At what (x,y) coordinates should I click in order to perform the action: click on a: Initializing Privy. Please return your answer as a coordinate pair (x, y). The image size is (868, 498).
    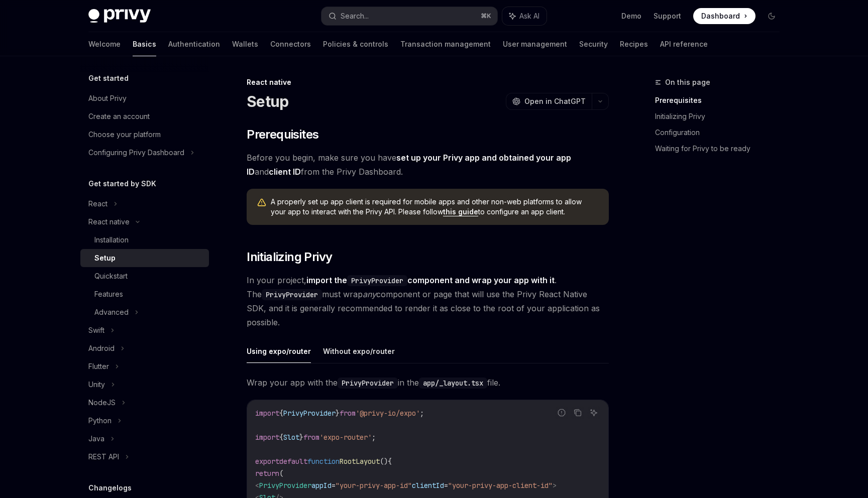
    Looking at the image, I should click on (722, 117).